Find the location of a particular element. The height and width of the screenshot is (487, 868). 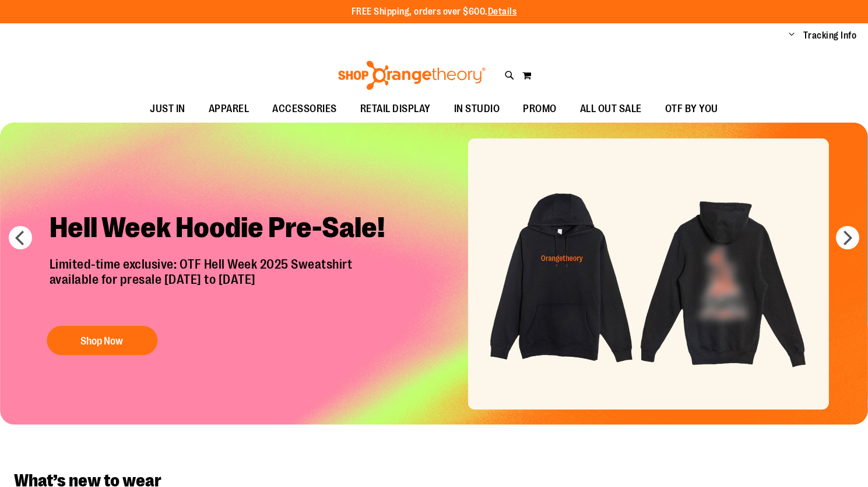

span: APPAREL is located at coordinates (229, 108).